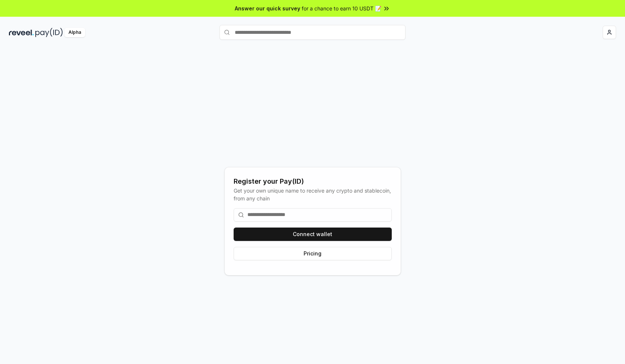  Describe the element at coordinates (312, 195) in the screenshot. I see `div: Get your own unique name to receive any crypto and stablecoin, from any chain` at that location.